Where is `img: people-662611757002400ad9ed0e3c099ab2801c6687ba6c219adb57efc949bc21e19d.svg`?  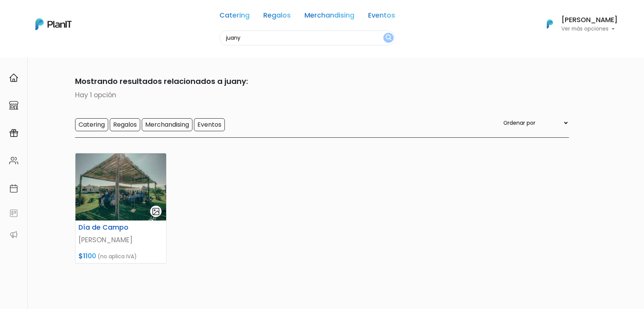
img: people-662611757002400ad9ed0e3c099ab2801c6687ba6c219adb57efc949bc21e19d.svg is located at coordinates (14, 161).